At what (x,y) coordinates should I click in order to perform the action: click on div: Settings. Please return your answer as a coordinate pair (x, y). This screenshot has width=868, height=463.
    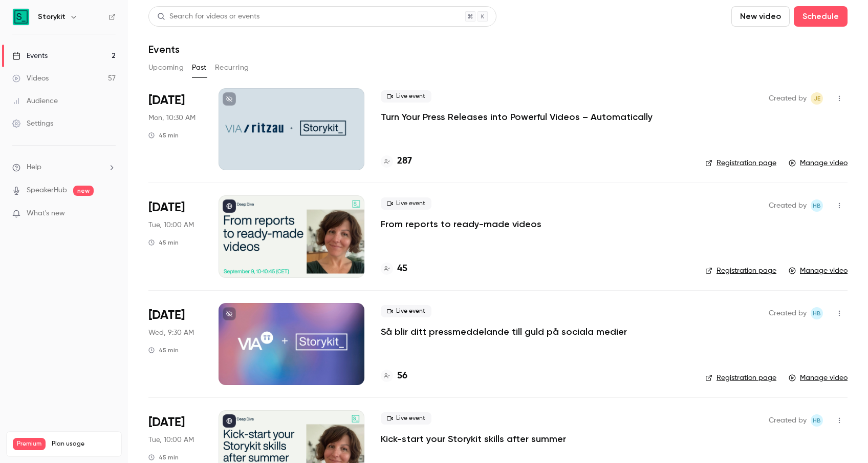
    Looking at the image, I should click on (33, 124).